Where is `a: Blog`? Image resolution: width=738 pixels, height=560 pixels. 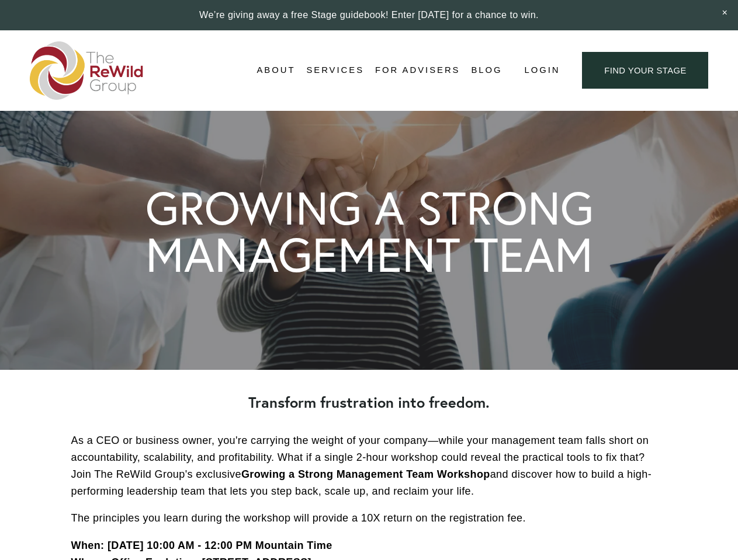 a: Blog is located at coordinates (486, 71).